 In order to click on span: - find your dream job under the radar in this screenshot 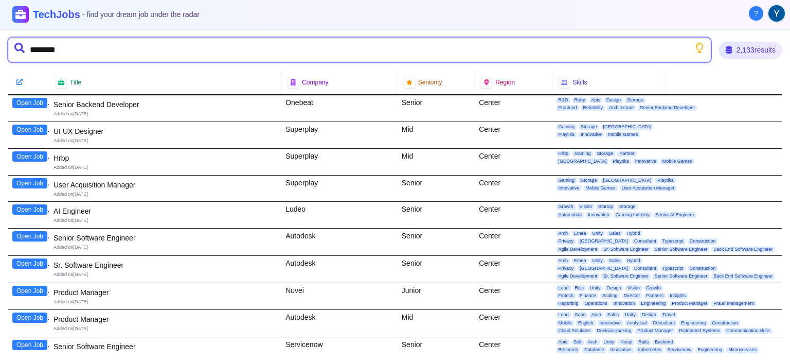, I will do `click(141, 14)`.